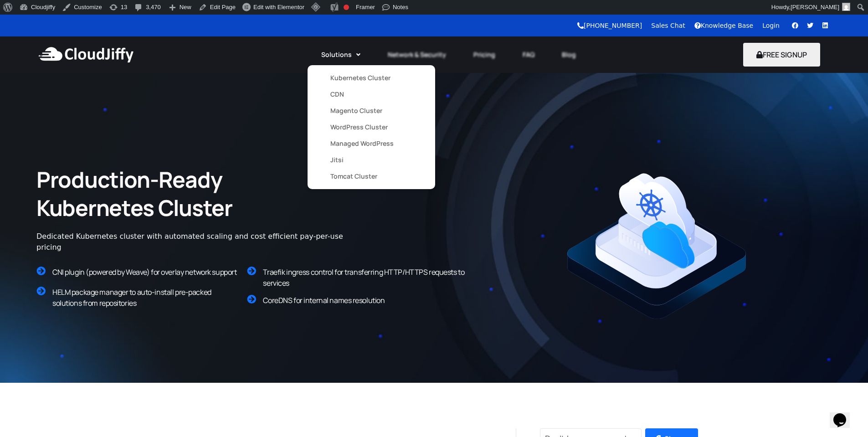 The height and width of the screenshot is (437, 868). Describe the element at coordinates (668, 26) in the screenshot. I see `a: Sales Chat` at that location.